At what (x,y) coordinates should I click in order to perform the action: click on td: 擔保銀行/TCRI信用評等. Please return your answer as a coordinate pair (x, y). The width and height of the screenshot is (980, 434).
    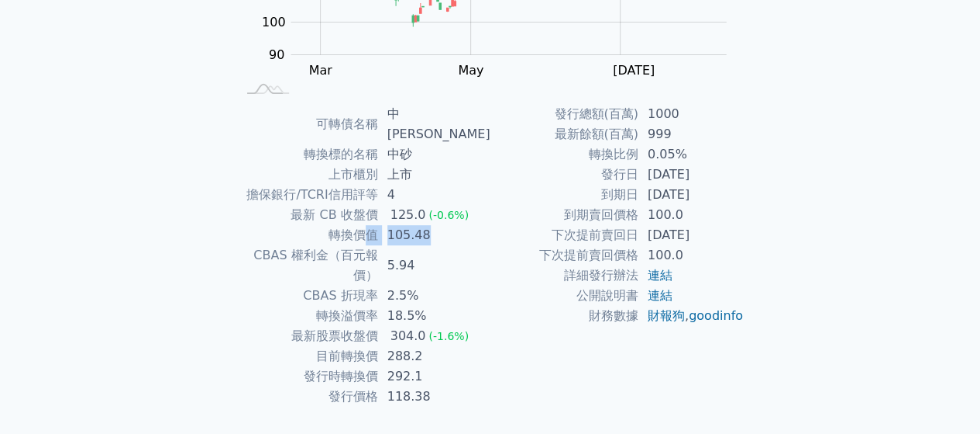
    Looking at the image, I should click on (307, 194).